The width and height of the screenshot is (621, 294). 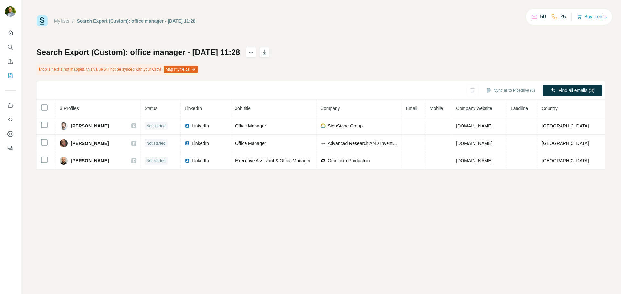 I want to click on button: Enrich CSV, so click(x=10, y=61).